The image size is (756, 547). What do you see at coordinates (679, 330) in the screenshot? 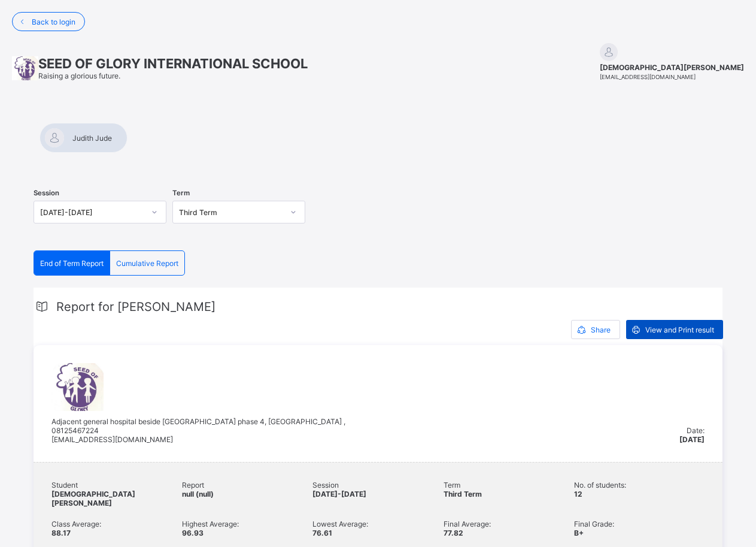
I see `span: View and Print result` at bounding box center [679, 330].